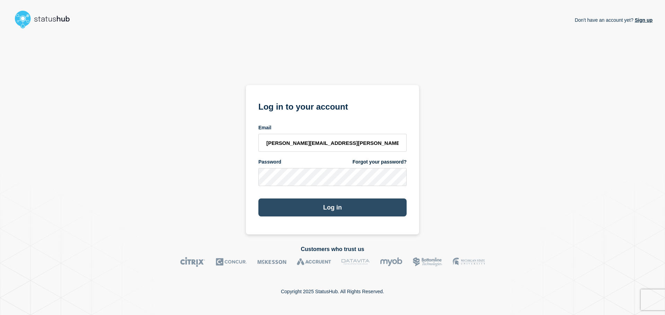  Describe the element at coordinates (332, 292) in the screenshot. I see `p: Copyright 2025 StatusHub. All Rights Reserved.` at that location.